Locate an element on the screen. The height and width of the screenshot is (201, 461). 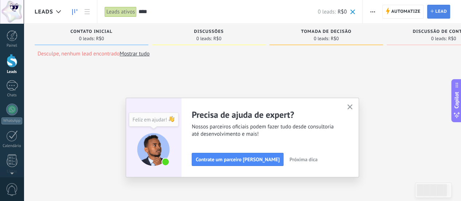
div: Chats is located at coordinates (12, 95).